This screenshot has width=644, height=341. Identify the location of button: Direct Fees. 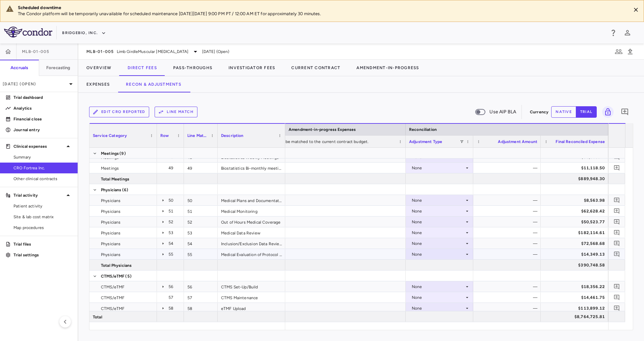
(142, 68).